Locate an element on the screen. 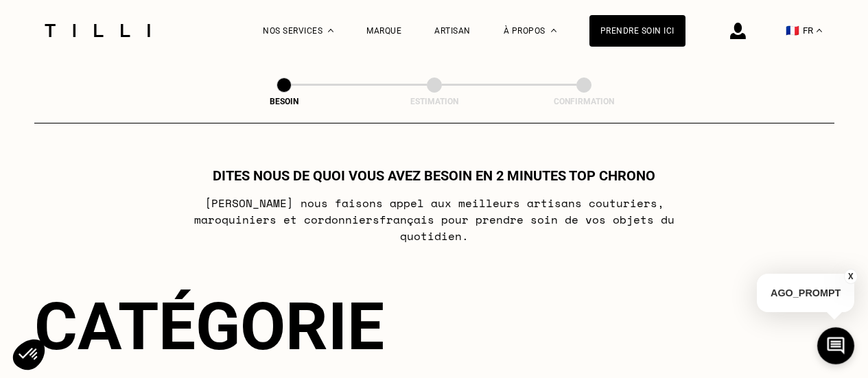 This screenshot has width=868, height=378. img: Logo du service de couturière Tilli is located at coordinates (97, 30).